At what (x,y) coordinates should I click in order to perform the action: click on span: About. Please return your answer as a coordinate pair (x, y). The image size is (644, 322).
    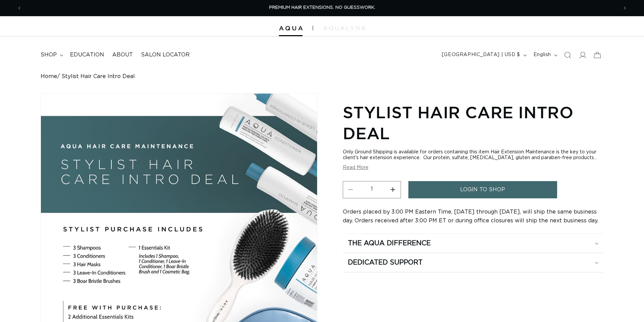
    Looking at the image, I should click on (122, 55).